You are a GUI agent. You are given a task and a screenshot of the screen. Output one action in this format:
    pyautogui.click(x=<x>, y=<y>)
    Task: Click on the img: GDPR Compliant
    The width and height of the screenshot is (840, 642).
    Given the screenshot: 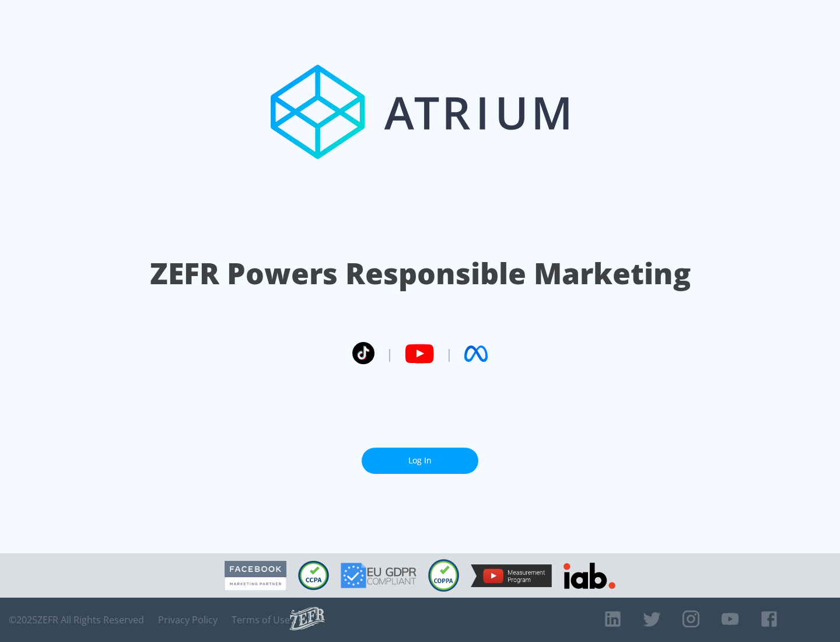 What is the action you would take?
    pyautogui.click(x=378, y=575)
    